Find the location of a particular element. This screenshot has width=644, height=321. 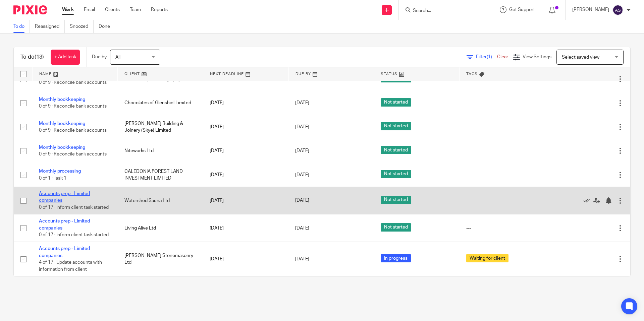

a: Reports is located at coordinates (160, 10).